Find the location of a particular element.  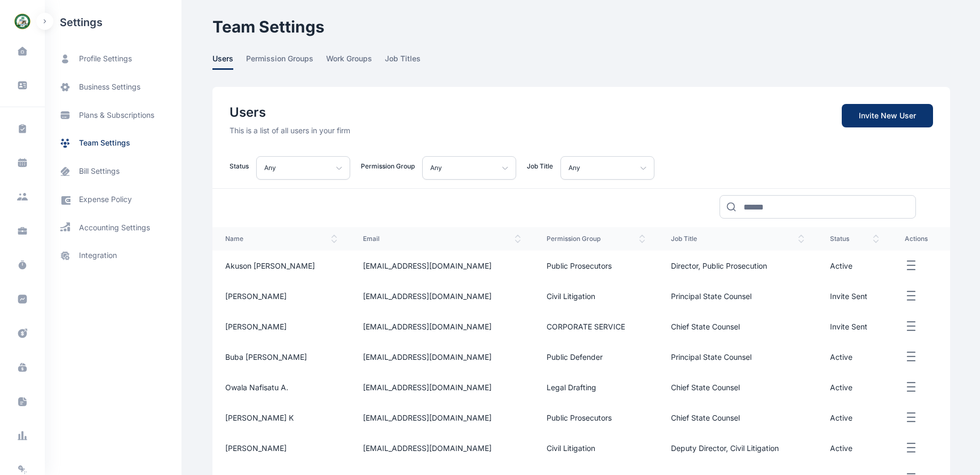

span: accounting settings is located at coordinates (115, 228).